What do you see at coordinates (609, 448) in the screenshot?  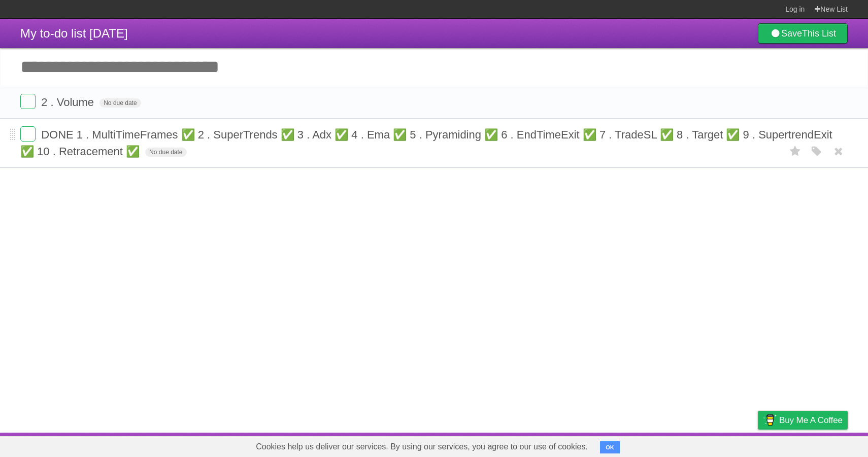 I see `button: OK` at bounding box center [609, 448].